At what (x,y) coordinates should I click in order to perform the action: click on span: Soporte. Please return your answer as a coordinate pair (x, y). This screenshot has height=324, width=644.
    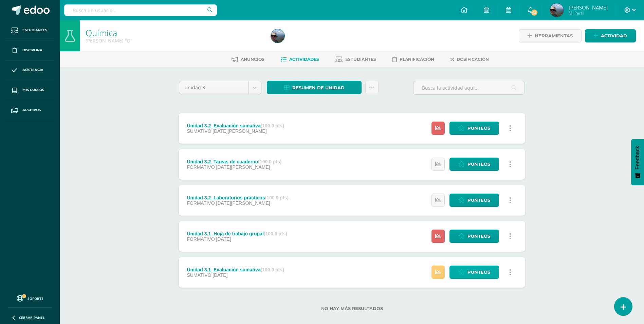
    Looking at the image, I should click on (35, 299).